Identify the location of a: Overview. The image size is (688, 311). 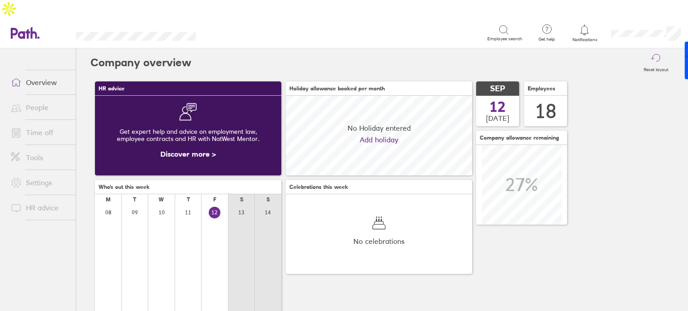
(39, 82).